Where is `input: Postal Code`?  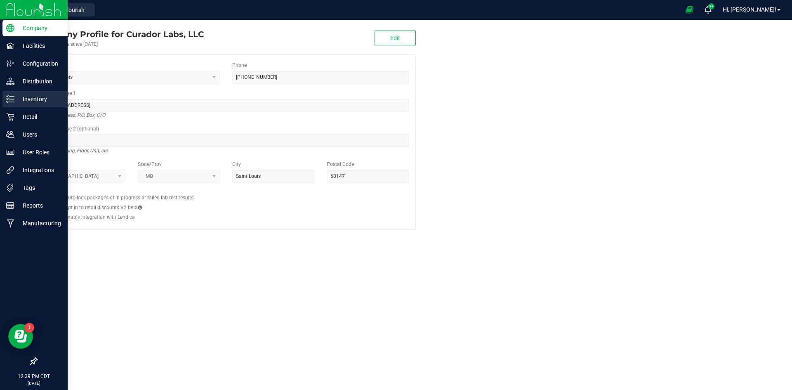
input: Postal Code is located at coordinates (367, 176).